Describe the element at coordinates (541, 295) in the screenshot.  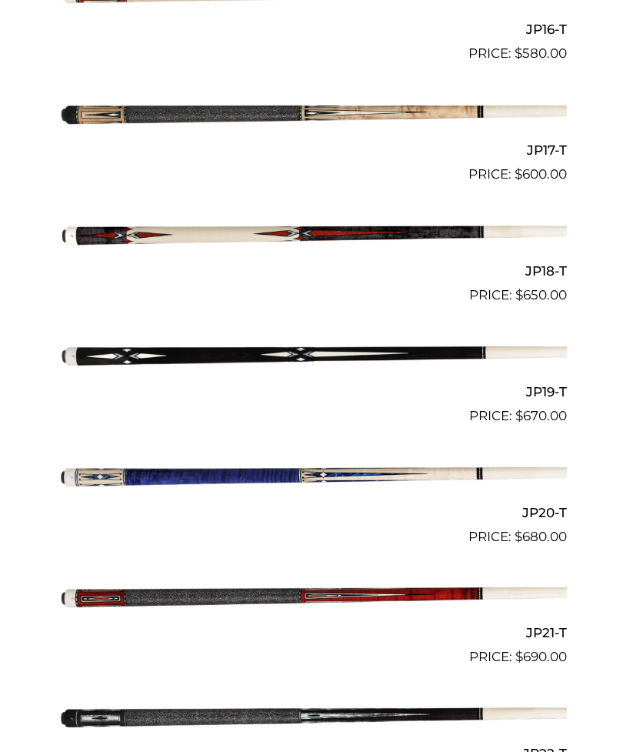
I see `bdi: 650.00` at that location.